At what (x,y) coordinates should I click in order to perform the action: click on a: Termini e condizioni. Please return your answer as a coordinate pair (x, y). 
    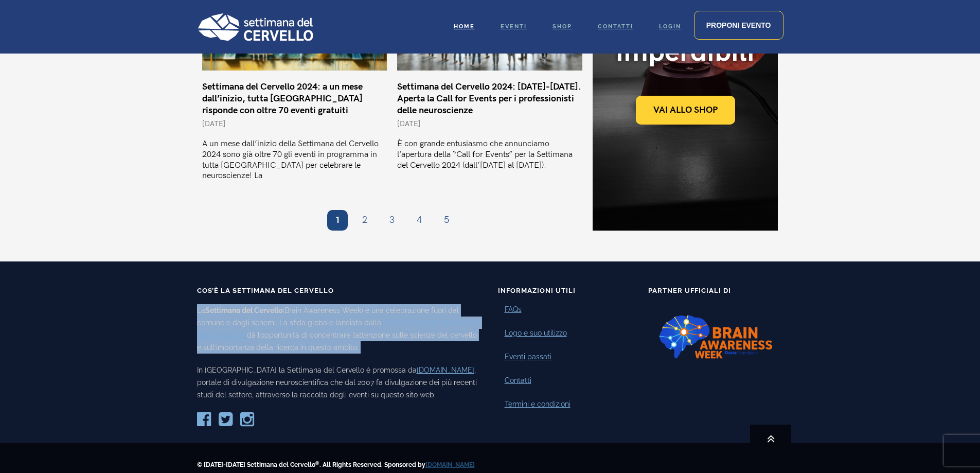
    Looking at the image, I should click on (538, 404).